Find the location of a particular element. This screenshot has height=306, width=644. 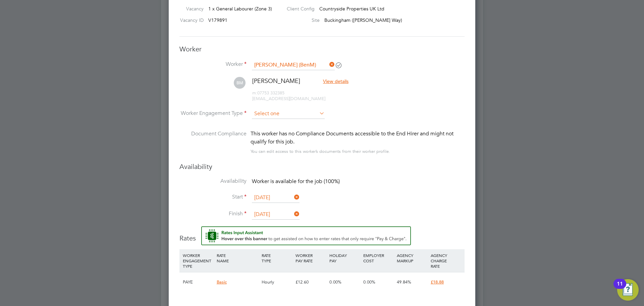

label: Client Config is located at coordinates (298, 9).